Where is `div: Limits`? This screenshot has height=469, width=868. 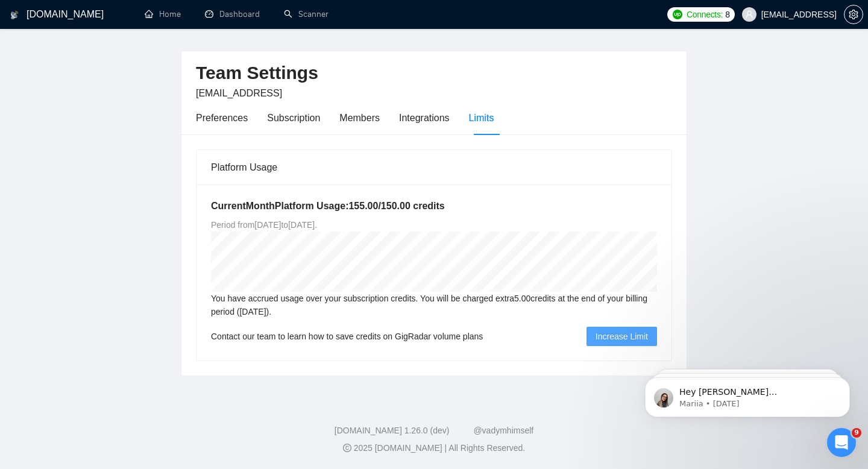
div: Limits is located at coordinates (481, 117).